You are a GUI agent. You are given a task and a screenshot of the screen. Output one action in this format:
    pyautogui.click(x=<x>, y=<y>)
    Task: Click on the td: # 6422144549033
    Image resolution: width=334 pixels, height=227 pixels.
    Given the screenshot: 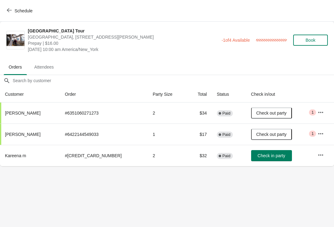 What is the action you would take?
    pyautogui.click(x=104, y=134)
    